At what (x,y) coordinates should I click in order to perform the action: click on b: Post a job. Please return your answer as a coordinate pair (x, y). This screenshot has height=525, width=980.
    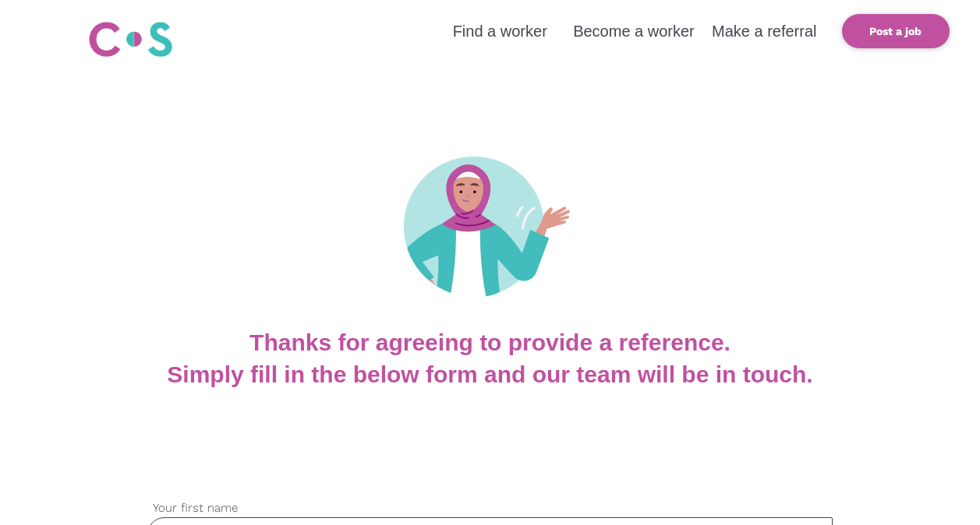
    Looking at the image, I should click on (896, 31).